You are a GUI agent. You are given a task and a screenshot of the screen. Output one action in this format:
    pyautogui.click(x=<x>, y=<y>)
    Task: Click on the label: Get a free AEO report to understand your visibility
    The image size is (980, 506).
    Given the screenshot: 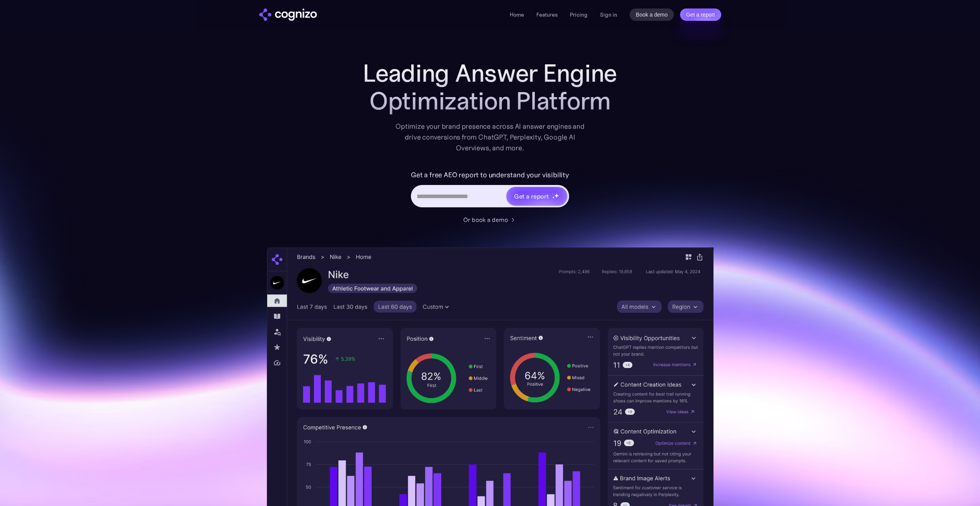 What is the action you would take?
    pyautogui.click(x=490, y=175)
    